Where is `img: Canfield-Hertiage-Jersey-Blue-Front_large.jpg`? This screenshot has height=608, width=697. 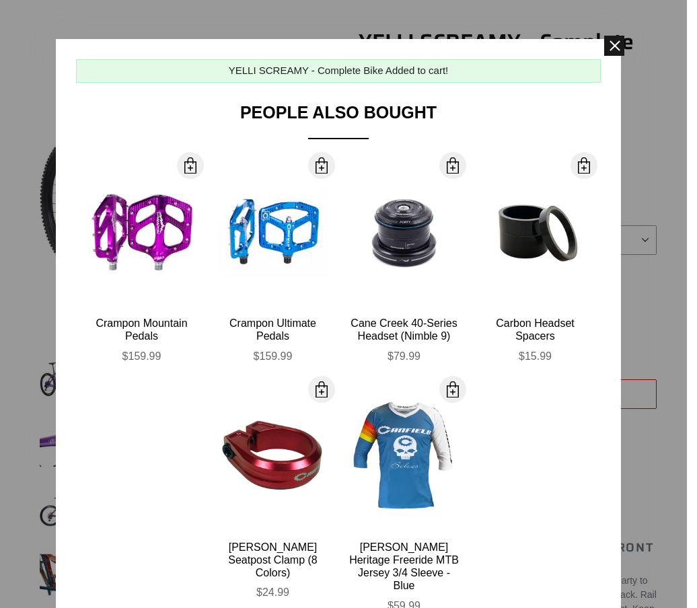 img: Canfield-Hertiage-Jersey-Blue-Front_large.jpg is located at coordinates (403, 456).